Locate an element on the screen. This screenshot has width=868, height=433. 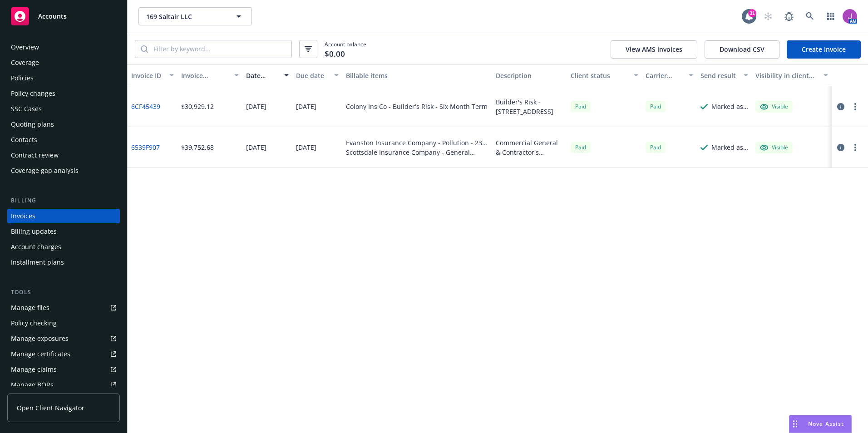
div: Tools is located at coordinates (63, 292).